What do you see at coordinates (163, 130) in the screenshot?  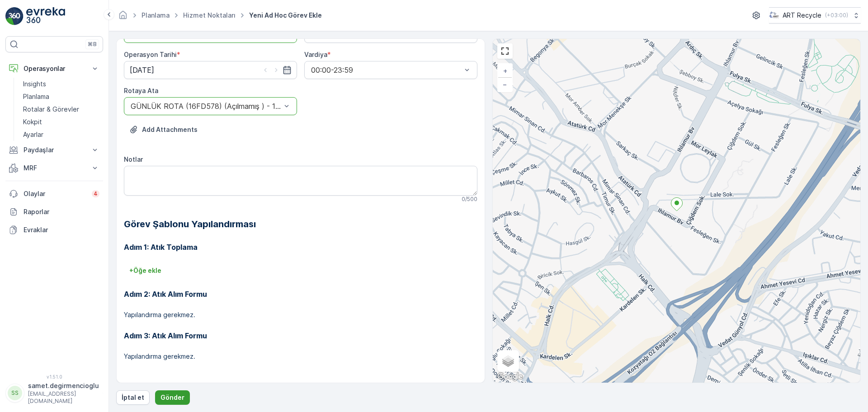 I see `button: Dosya Yükle` at bounding box center [163, 130].